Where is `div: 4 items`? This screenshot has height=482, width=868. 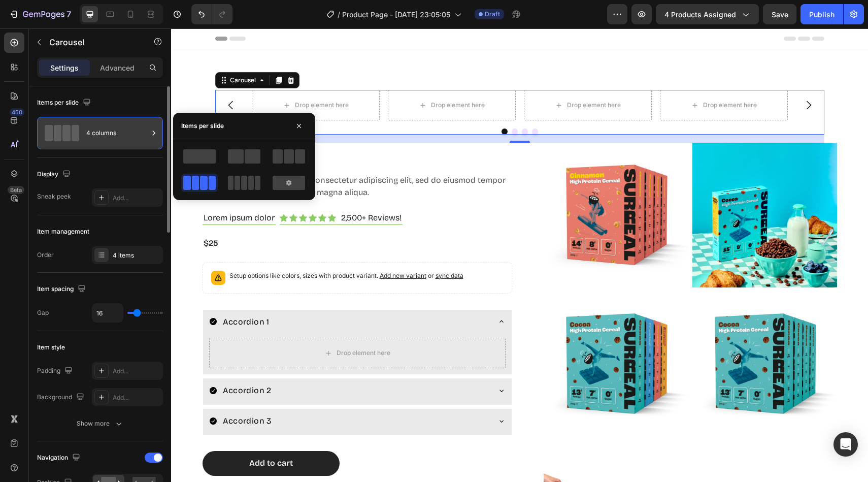 div: 4 items is located at coordinates (137, 255).